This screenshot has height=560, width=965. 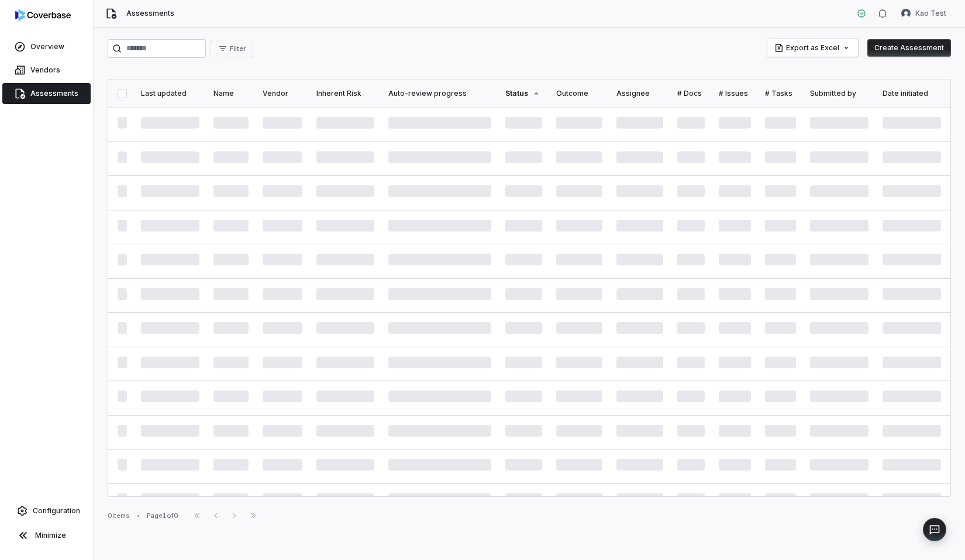 What do you see at coordinates (930, 13) in the screenshot?
I see `span: Kao Test` at bounding box center [930, 13].